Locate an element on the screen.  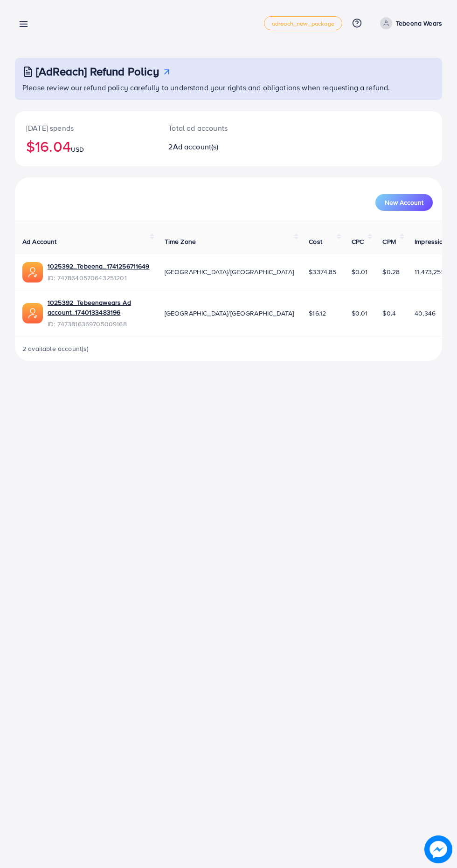
span: $0.4 is located at coordinates (389, 314).